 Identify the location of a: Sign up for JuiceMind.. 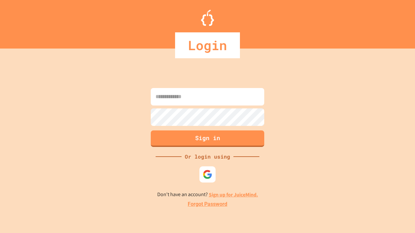
(233, 195).